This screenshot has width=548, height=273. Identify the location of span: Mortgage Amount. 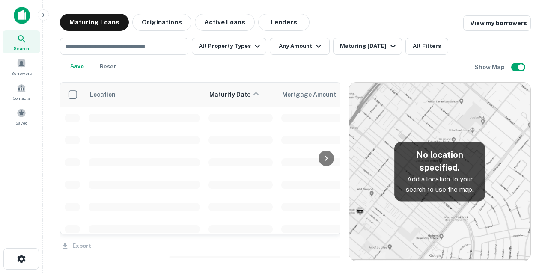
(315, 95).